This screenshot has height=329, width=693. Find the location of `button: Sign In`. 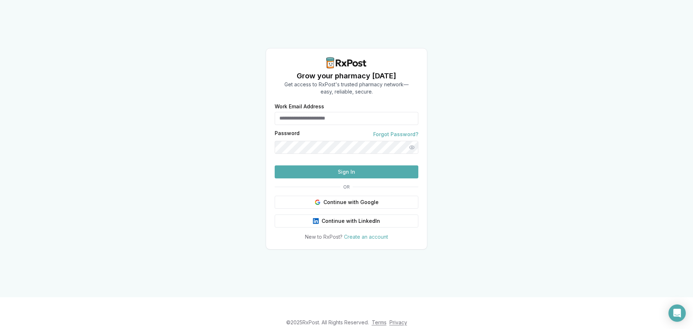

button: Sign In is located at coordinates (346, 172).